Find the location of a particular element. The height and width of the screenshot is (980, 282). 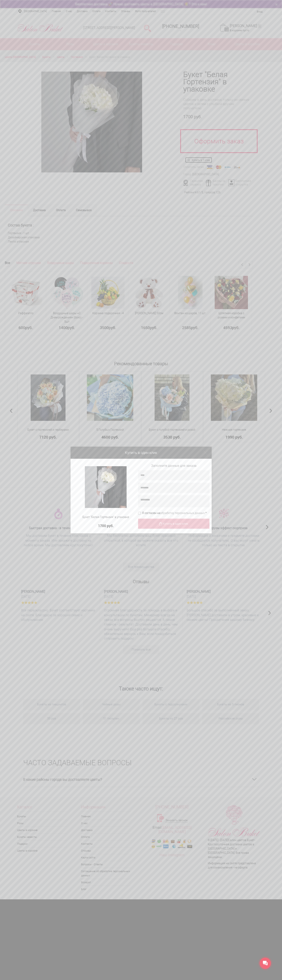

a: Букет "Белая Гортензия" в упаковке is located at coordinates (106, 517).